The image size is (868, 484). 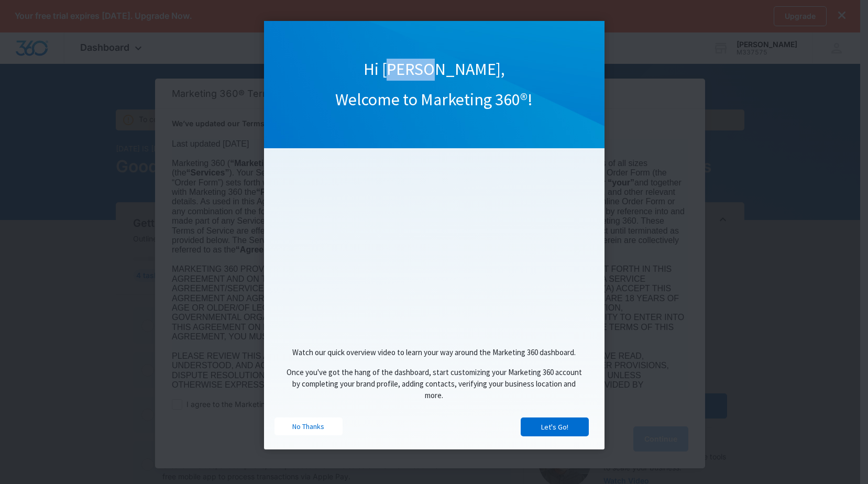 I want to click on span: Watch our quick overview video to learn your way around the Marketing 360 dashboard., so click(x=434, y=352).